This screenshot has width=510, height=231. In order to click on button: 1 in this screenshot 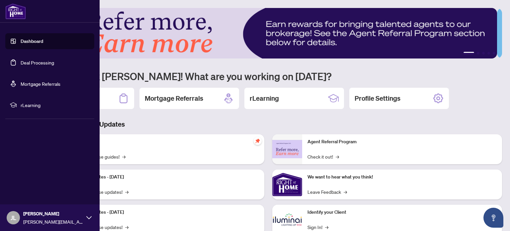, I will do `click(469, 53)`.